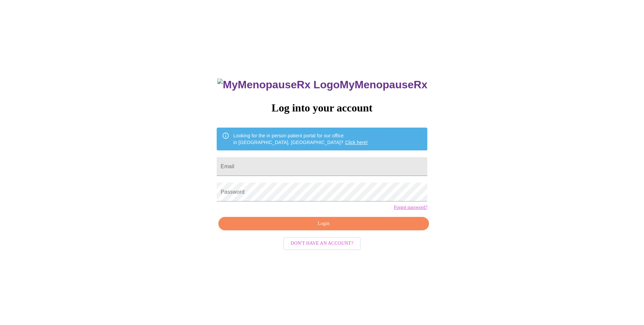 This screenshot has height=325, width=644. I want to click on span: Don't have an account?, so click(322, 243).